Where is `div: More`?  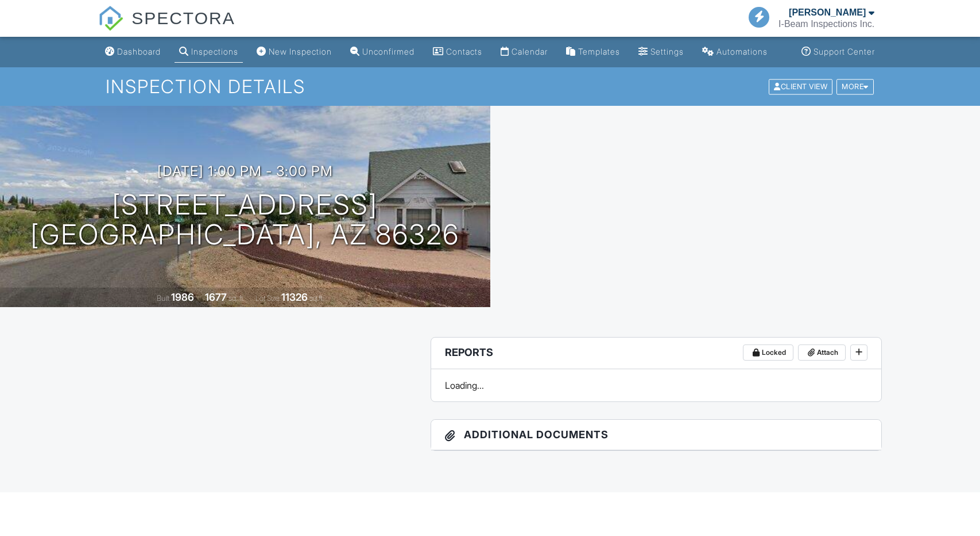
div: More is located at coordinates (855, 86).